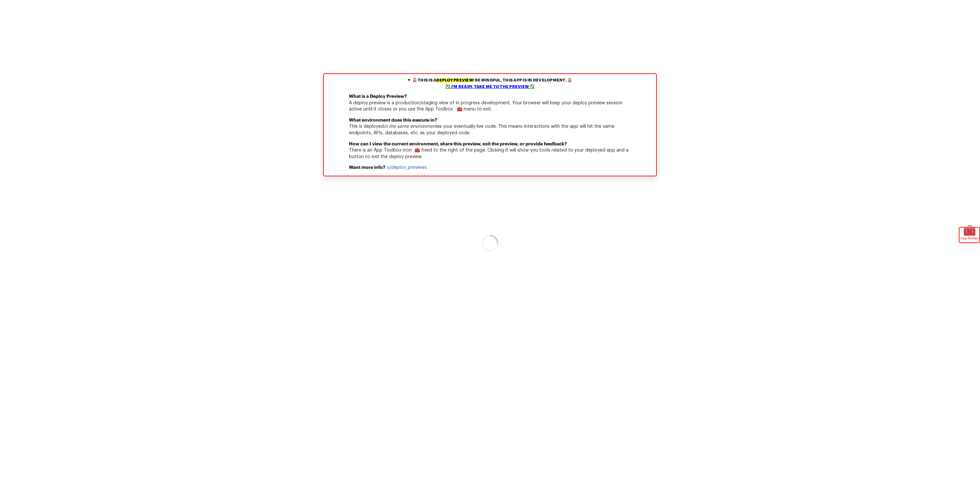 The width and height of the screenshot is (980, 486). What do you see at coordinates (490, 153) in the screenshot?
I see `p: There is an App Toolbox icon 🧰 fixed to the right of the page. Clicking it will show you tools re...` at bounding box center [490, 153].